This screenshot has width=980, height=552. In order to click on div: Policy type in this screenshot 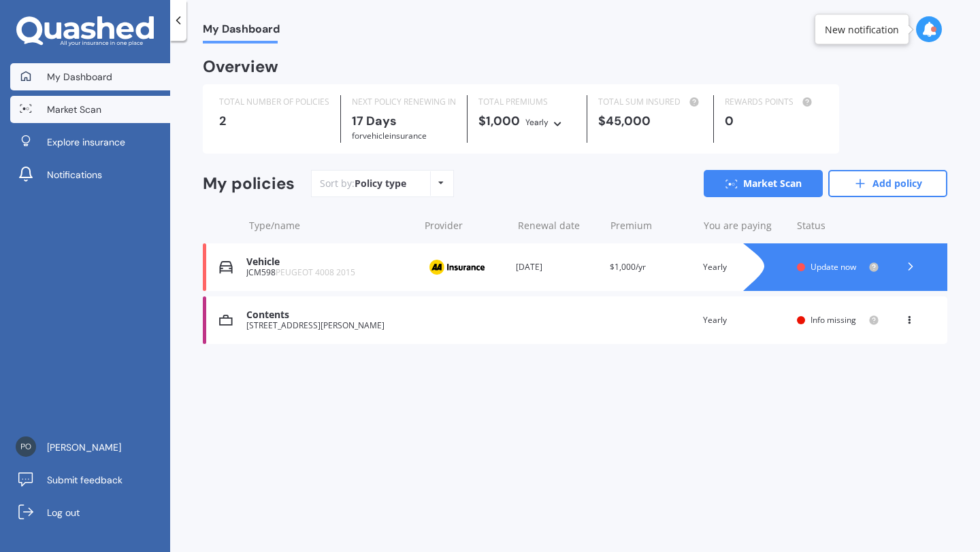, I will do `click(380, 184)`.